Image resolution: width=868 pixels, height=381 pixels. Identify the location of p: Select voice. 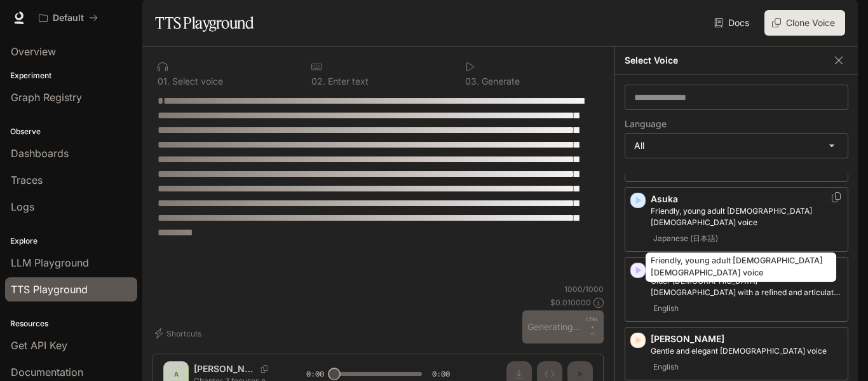
(196, 81).